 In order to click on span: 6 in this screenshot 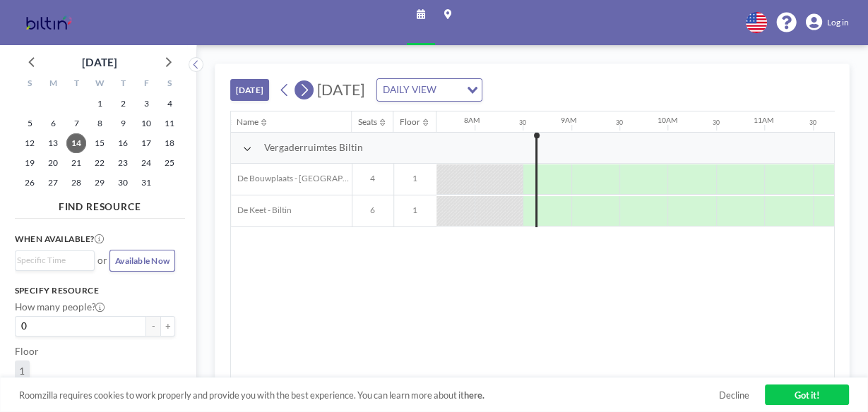, I will do `click(373, 210)`.